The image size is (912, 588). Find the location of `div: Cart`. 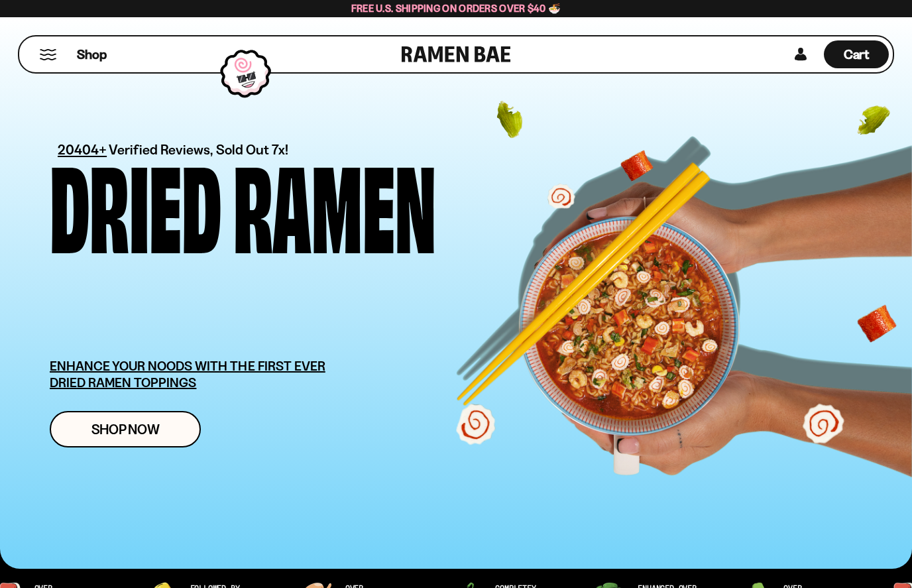

div: Cart is located at coordinates (857, 54).